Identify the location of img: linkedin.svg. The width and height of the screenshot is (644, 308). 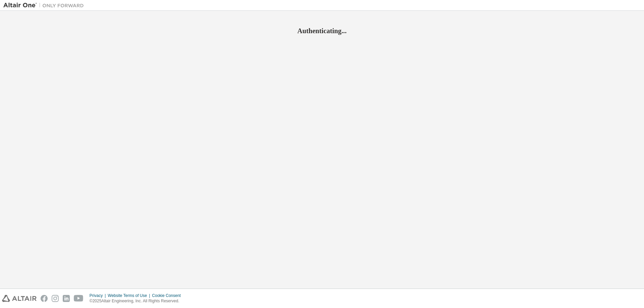
(66, 298).